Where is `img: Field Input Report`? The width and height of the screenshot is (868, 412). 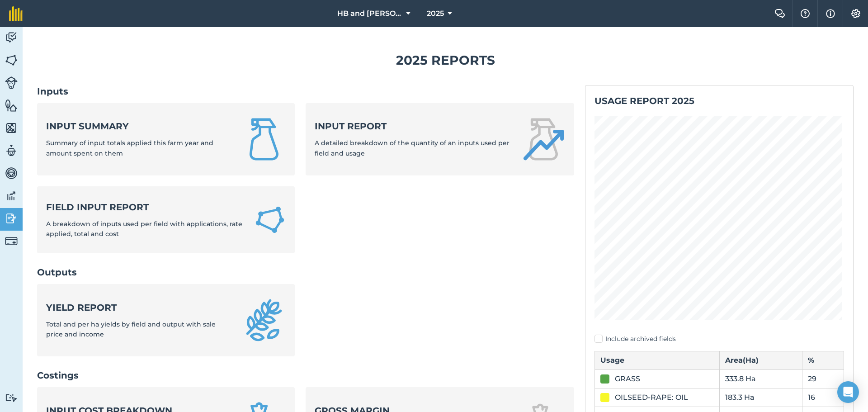
img: Field Input Report is located at coordinates (270, 220).